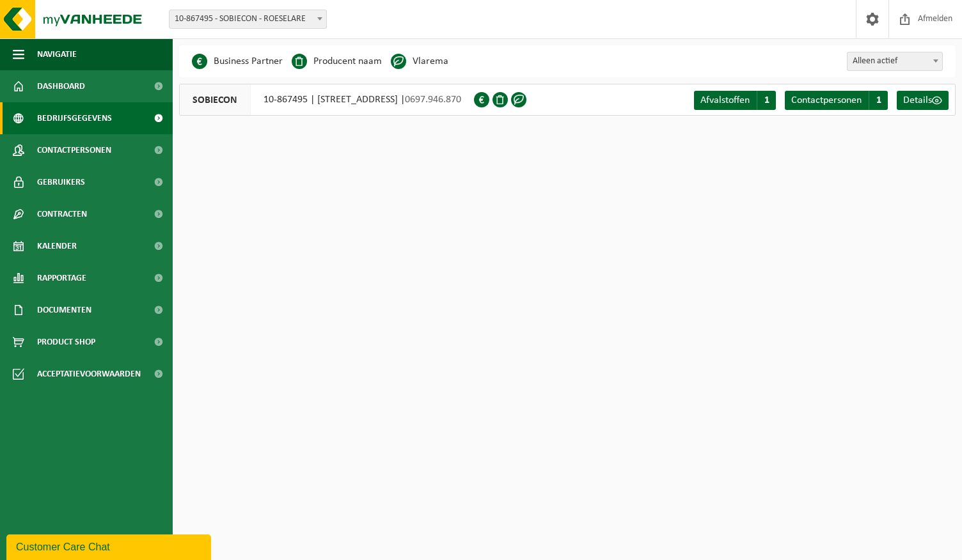  Describe the element at coordinates (724, 100) in the screenshot. I see `span: Afvalstoffen` at that location.